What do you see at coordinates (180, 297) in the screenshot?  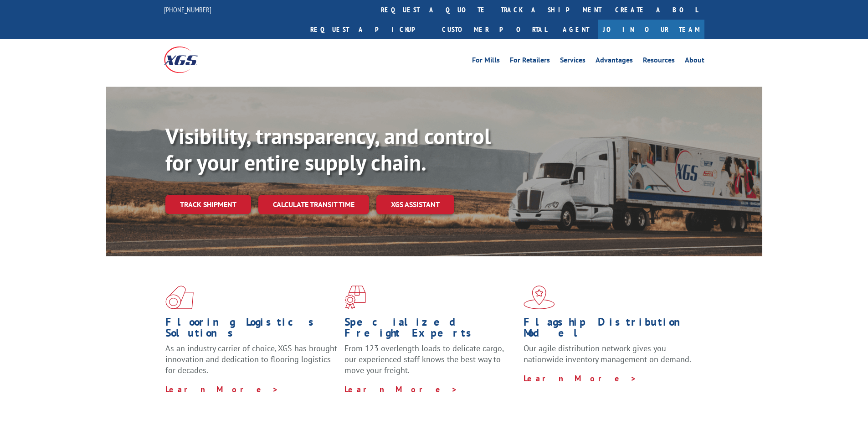 I see `img: xgs-icon-total-supply-chain-intelligence-red` at bounding box center [180, 297].